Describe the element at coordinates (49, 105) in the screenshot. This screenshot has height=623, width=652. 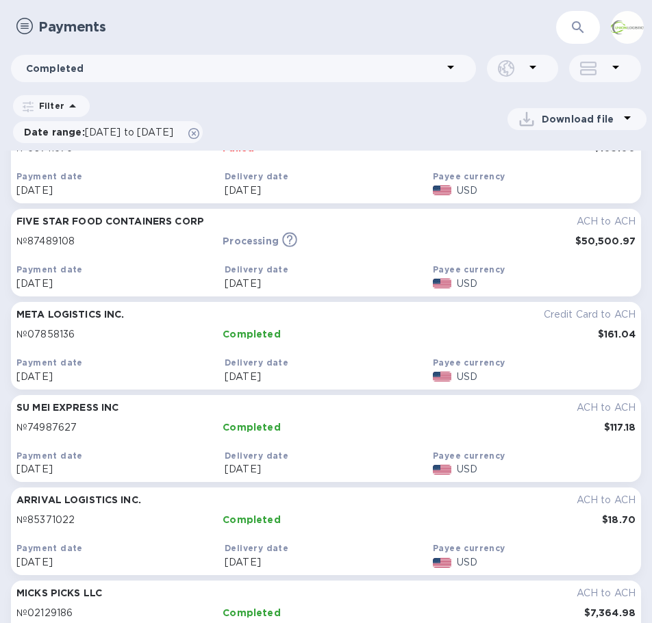
I see `p: Filter` at that location.